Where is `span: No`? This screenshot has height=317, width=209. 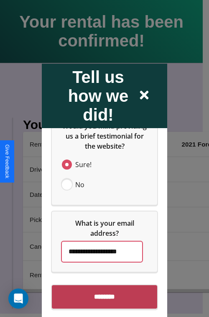
span: No is located at coordinates (80, 184).